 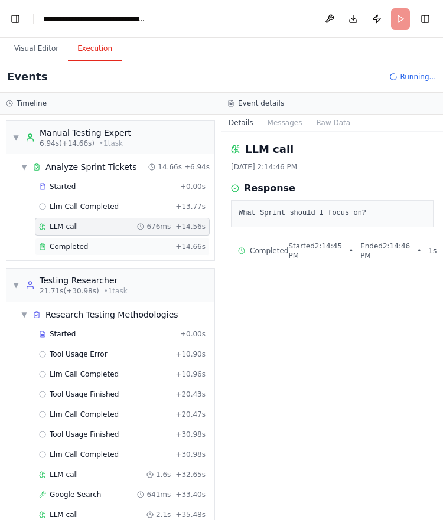 I want to click on button: Raw Data, so click(x=333, y=123).